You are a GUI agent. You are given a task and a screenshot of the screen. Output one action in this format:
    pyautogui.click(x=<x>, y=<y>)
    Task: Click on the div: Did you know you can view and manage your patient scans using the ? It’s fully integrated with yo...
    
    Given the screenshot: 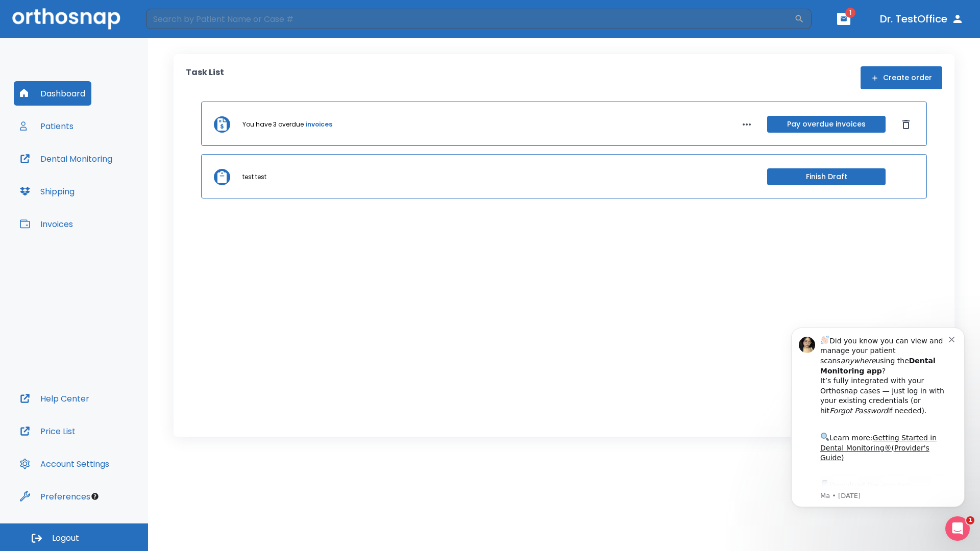 What is the action you would take?
    pyautogui.click(x=109, y=67)
    